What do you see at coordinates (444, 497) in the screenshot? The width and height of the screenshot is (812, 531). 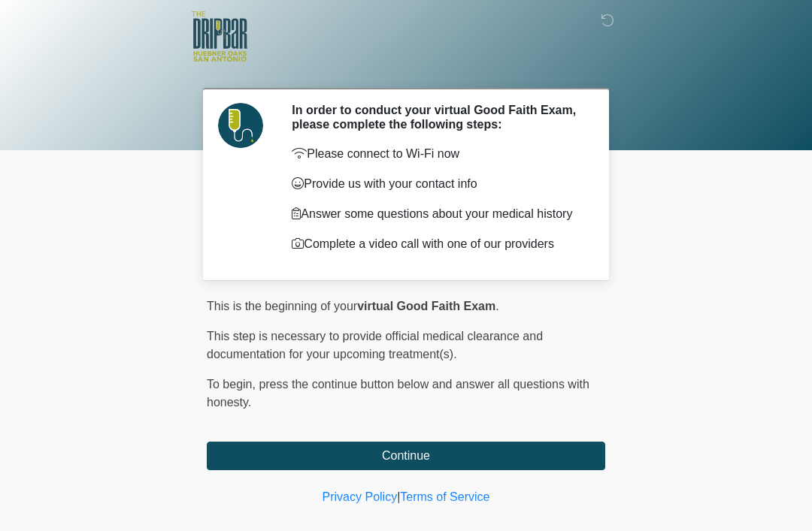 I see `a: Terms of Service` at bounding box center [444, 497].